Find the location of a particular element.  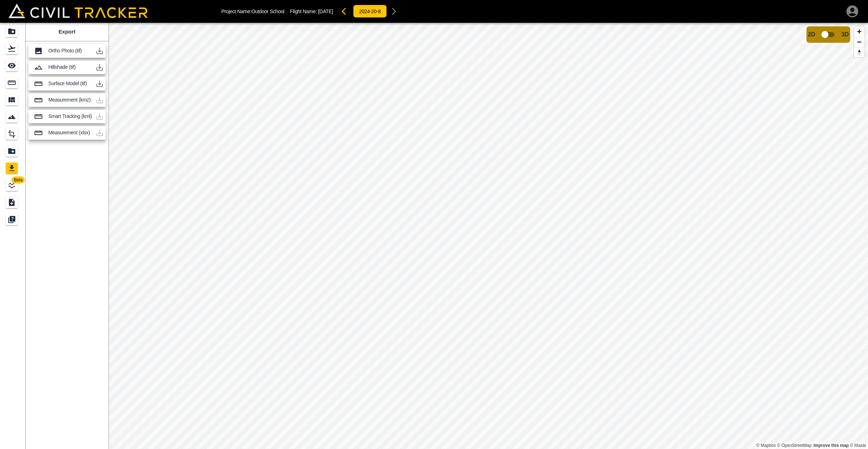

button: 2024-20-8 is located at coordinates (370, 11).